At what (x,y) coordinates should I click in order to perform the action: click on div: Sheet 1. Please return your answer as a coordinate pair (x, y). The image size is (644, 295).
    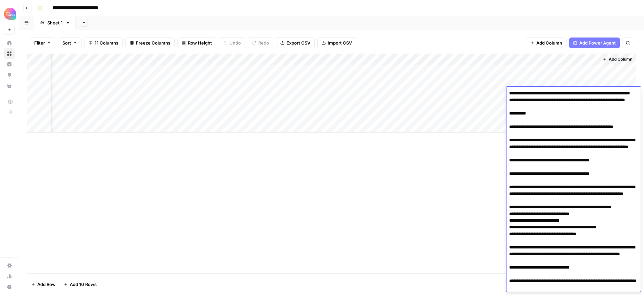
    Looking at the image, I should click on (55, 23).